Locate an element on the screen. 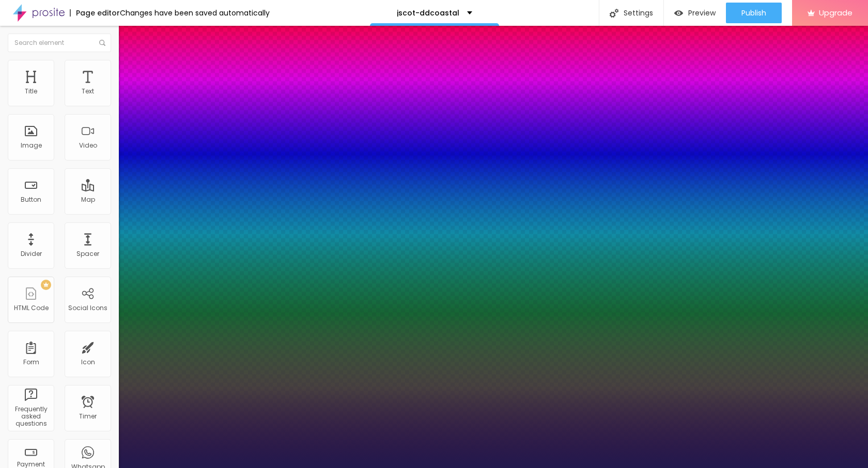 The image size is (868, 468). div: Video is located at coordinates (88, 145).